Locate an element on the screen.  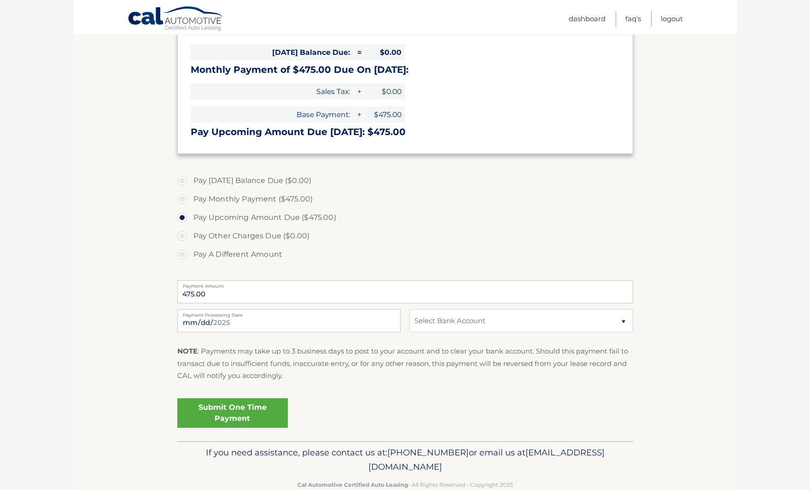
label: Pay A Different Amount is located at coordinates (405, 254).